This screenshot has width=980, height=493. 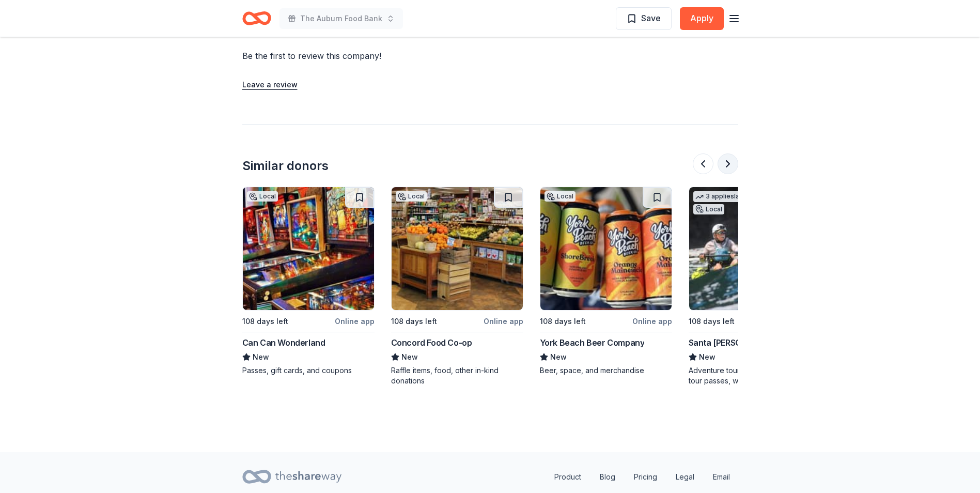 I want to click on a: Blog, so click(x=608, y=477).